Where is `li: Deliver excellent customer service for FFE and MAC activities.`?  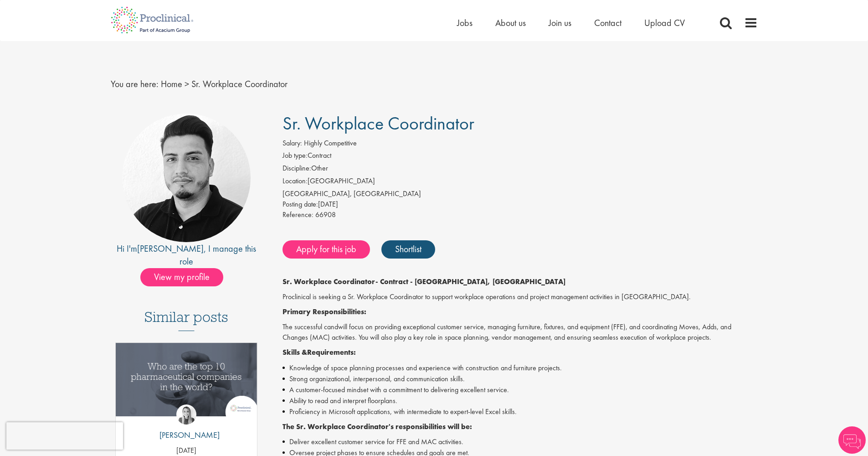
li: Deliver excellent customer service for FFE and MAC activities. is located at coordinates (520, 442).